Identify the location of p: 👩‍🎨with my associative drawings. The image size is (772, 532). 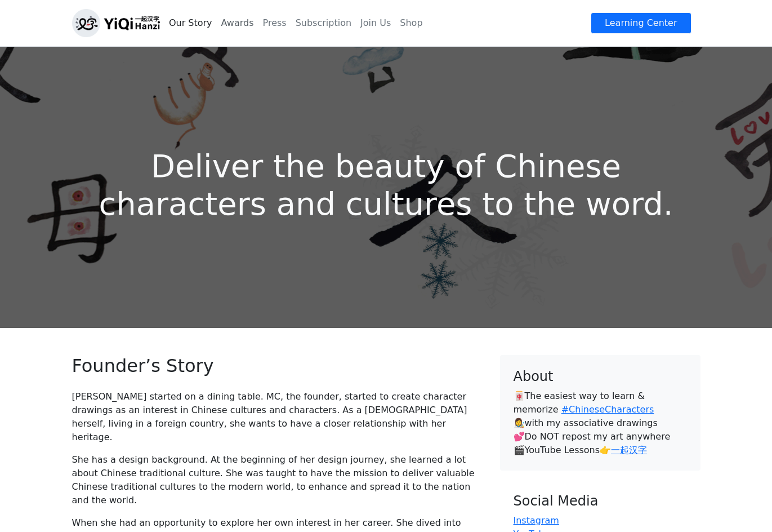
(600, 423).